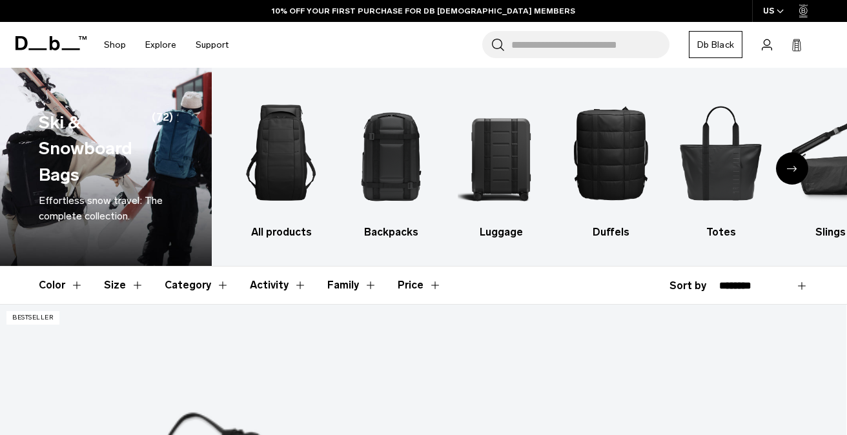  I want to click on a: Db Black, so click(715, 45).